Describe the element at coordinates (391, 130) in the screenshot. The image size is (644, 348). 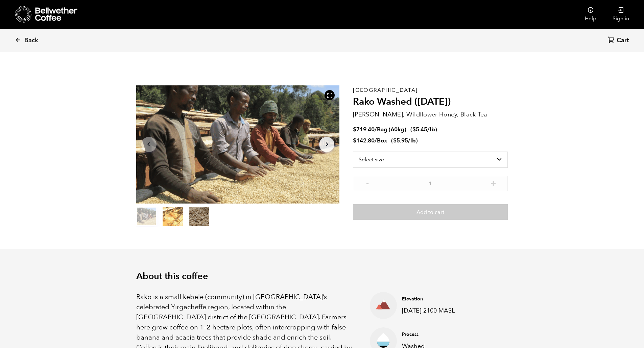
I see `span: Bag (60kg)` at that location.